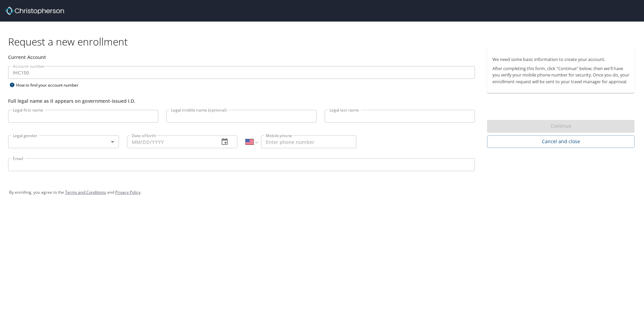  What do you see at coordinates (309, 142) in the screenshot?
I see `input: Enter phone number` at bounding box center [309, 142].